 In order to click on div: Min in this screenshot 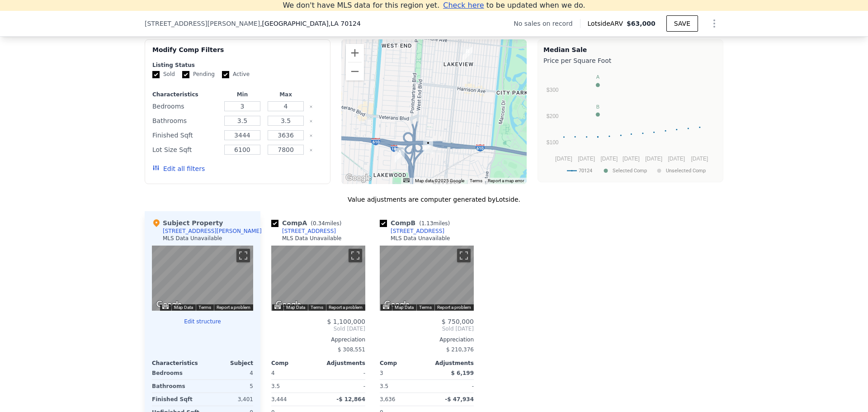, I will do `click(243, 95)`.